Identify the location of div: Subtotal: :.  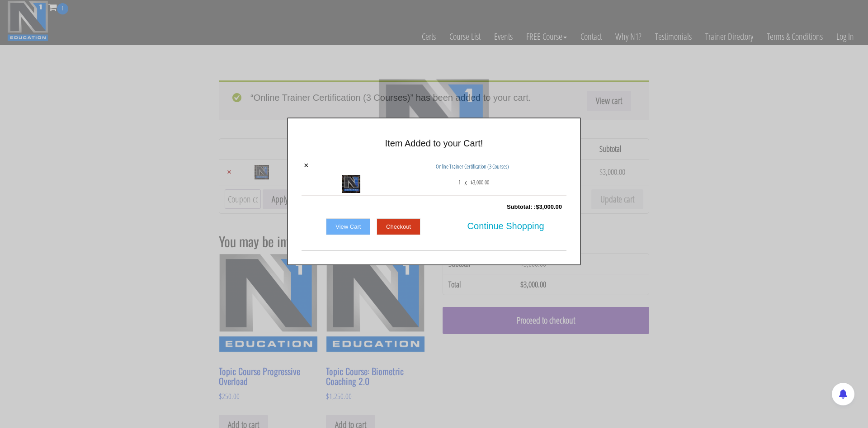
(434, 207).